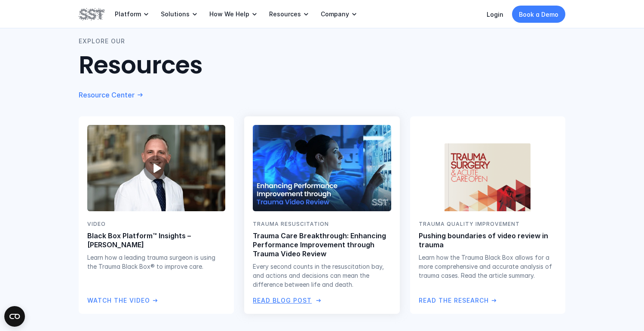 This screenshot has height=331, width=644. What do you see at coordinates (285, 14) in the screenshot?
I see `p: Resources` at bounding box center [285, 14].